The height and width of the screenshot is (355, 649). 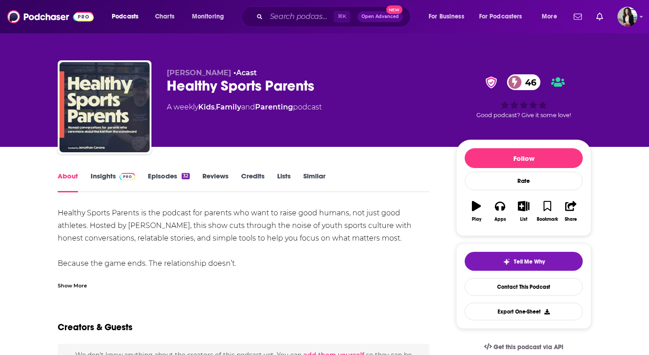 What do you see at coordinates (380, 17) in the screenshot?
I see `span: Open Advanced` at bounding box center [380, 17].